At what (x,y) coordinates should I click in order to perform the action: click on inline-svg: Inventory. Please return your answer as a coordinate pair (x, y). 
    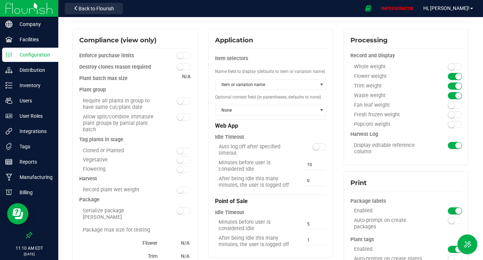
    Looking at the image, I should click on (9, 85).